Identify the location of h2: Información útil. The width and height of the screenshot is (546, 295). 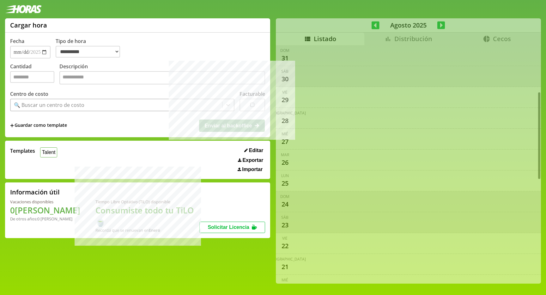
(35, 192).